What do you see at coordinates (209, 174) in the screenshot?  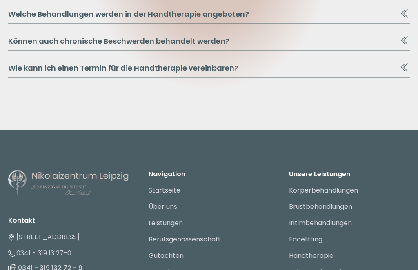 I see `p: Navigation` at bounding box center [209, 174].